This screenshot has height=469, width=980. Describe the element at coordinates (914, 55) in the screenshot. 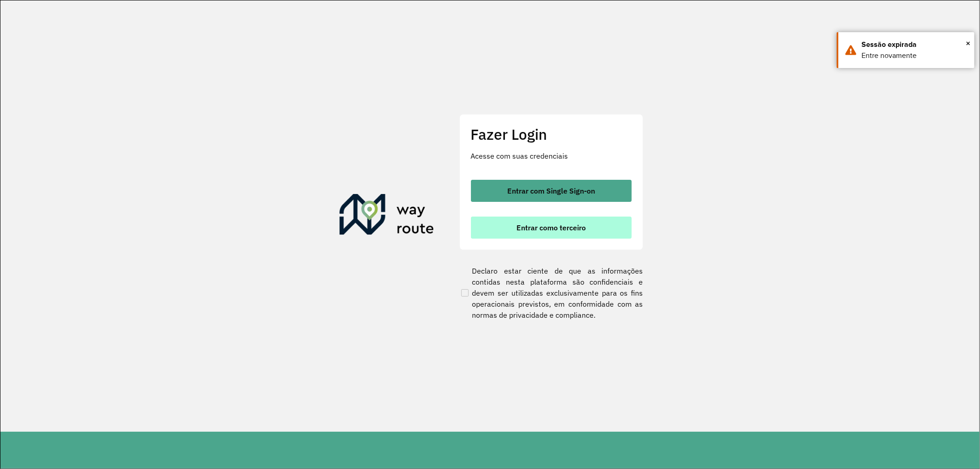

I see `div: Entre novamente` at that location.